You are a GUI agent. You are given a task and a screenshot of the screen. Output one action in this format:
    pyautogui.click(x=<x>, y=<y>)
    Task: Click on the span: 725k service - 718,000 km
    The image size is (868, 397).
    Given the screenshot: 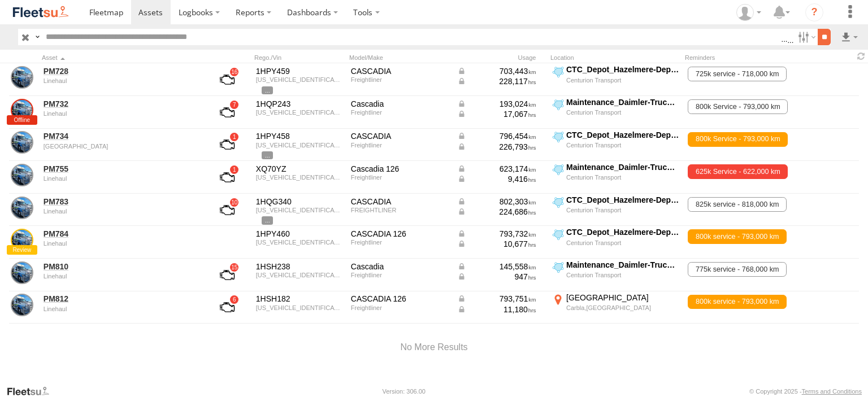 What is the action you would take?
    pyautogui.click(x=737, y=74)
    